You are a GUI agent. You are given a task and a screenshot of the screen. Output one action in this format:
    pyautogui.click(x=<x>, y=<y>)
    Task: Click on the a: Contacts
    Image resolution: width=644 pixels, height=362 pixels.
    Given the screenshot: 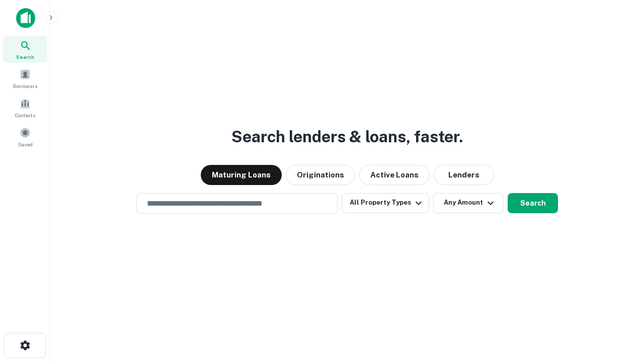 What is the action you would take?
    pyautogui.click(x=25, y=108)
    